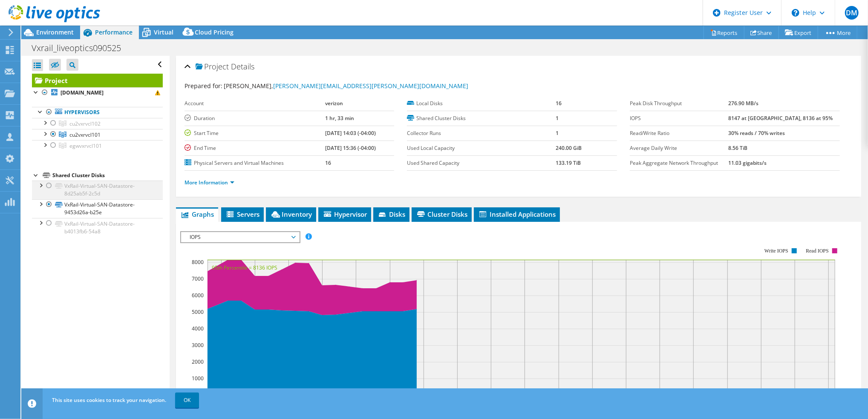 This screenshot has height=419, width=868. Describe the element at coordinates (109, 400) in the screenshot. I see `span: This site uses cookies to track your navigation.` at that location.